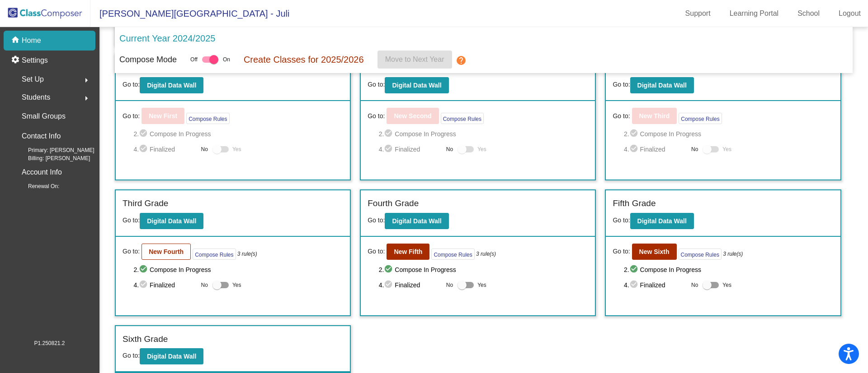 The height and width of the screenshot is (373, 868). I want to click on p: Settings, so click(35, 61).